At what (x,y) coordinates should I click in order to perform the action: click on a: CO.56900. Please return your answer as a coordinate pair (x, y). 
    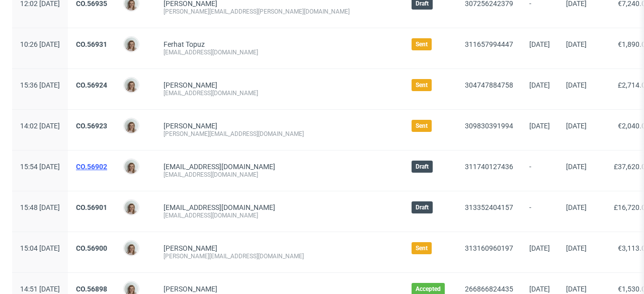
    Looking at the image, I should click on (92, 248).